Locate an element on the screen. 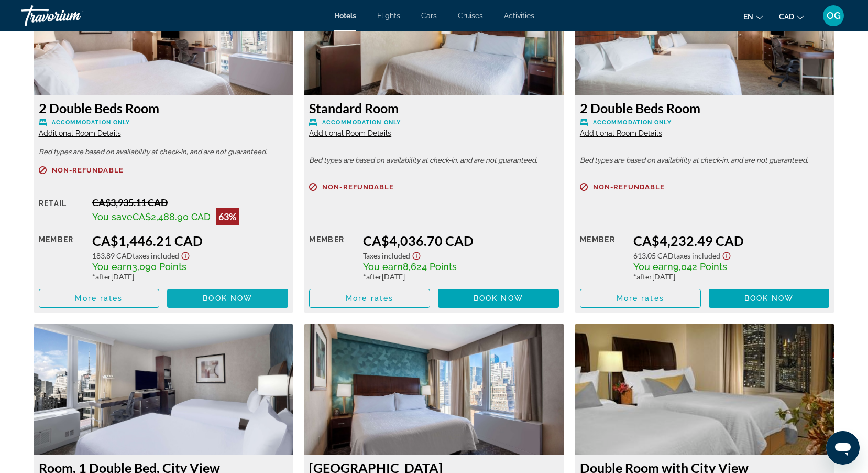  div: 63% is located at coordinates (227, 216).